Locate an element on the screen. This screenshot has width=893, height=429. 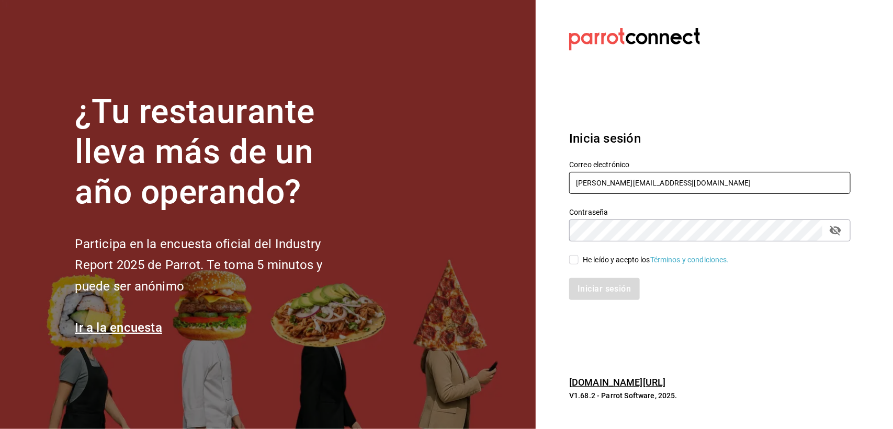
div: He leído y acepto los is located at coordinates (656, 260).